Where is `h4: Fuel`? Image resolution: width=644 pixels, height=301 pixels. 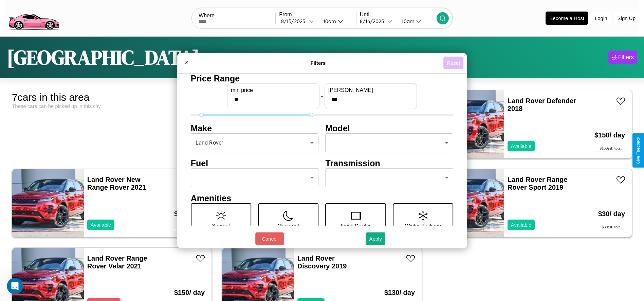
h4: Fuel is located at coordinates (255, 163).